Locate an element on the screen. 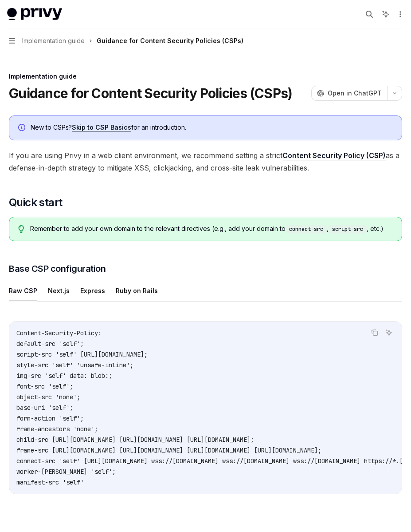  h1: Guidance for Content Security Policies (CSPs) is located at coordinates (150, 93).